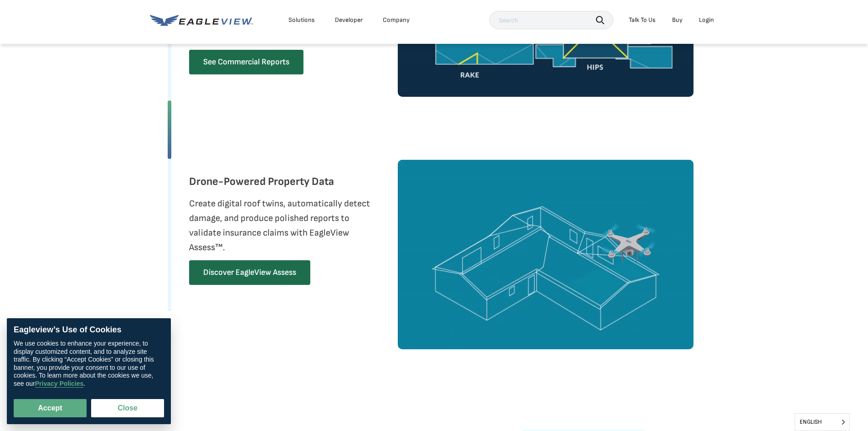 The height and width of the screenshot is (431, 868). What do you see at coordinates (822, 421) in the screenshot?
I see `aside: Language selected: English` at bounding box center [822, 421].